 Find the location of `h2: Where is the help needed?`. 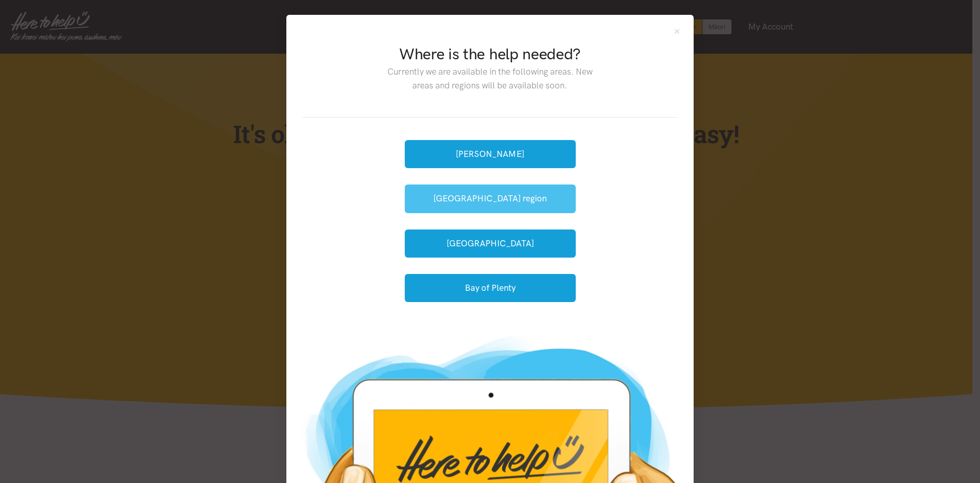

h2: Where is the help needed? is located at coordinates (490, 54).